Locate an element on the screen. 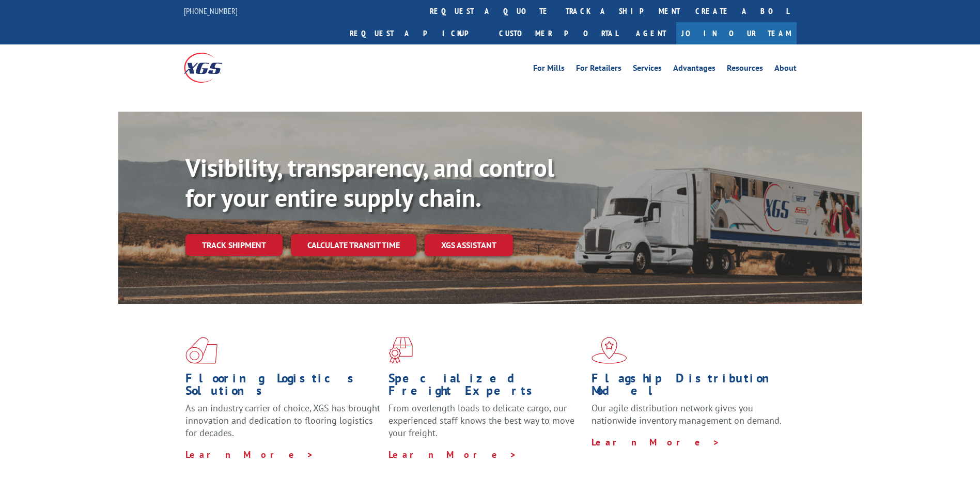 The image size is (980, 493). a: For Mills is located at coordinates (549, 70).